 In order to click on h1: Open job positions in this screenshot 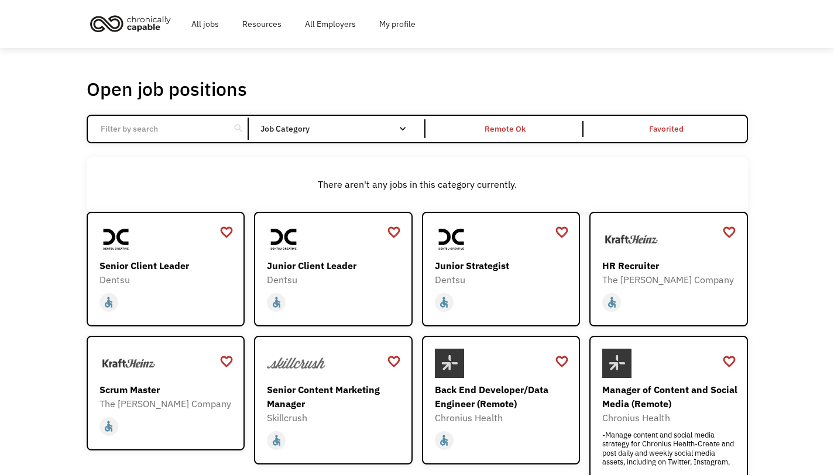, I will do `click(167, 89)`.